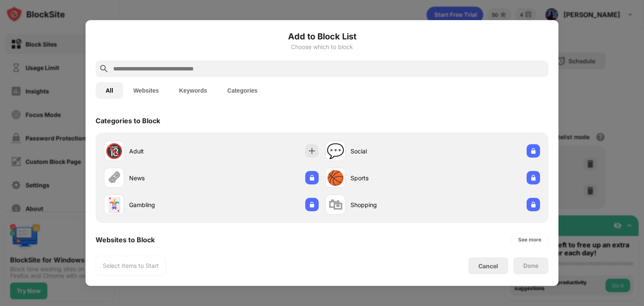 This screenshot has width=644, height=306. I want to click on button: All, so click(109, 90).